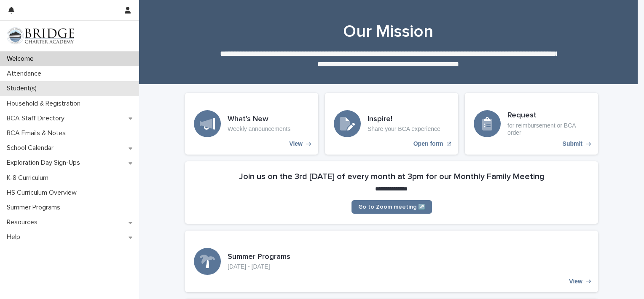 This screenshot has width=644, height=299. Describe the element at coordinates (572, 143) in the screenshot. I see `p: Submit` at that location.